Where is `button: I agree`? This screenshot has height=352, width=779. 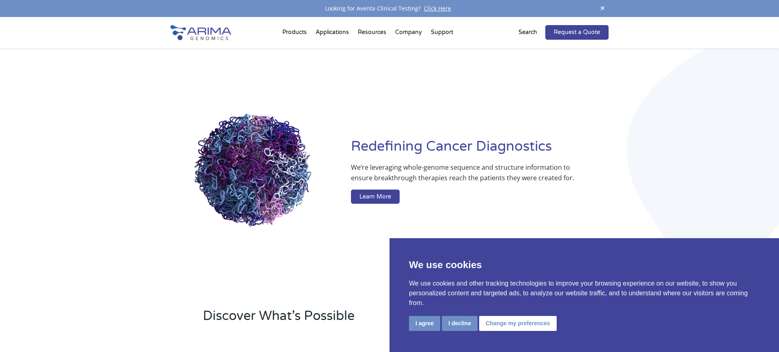
button: I agree is located at coordinates (424, 324).